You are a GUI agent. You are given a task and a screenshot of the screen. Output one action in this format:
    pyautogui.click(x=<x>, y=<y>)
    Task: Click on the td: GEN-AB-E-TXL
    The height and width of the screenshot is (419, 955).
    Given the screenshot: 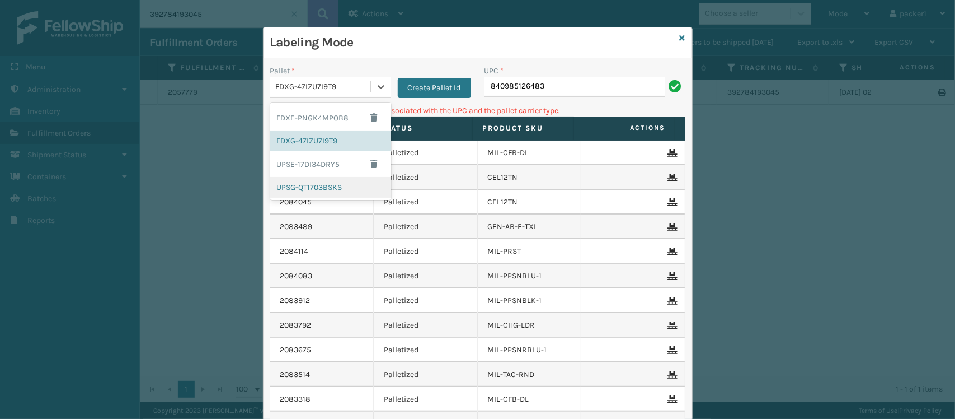 What is the action you would take?
    pyautogui.click(x=530, y=227)
    